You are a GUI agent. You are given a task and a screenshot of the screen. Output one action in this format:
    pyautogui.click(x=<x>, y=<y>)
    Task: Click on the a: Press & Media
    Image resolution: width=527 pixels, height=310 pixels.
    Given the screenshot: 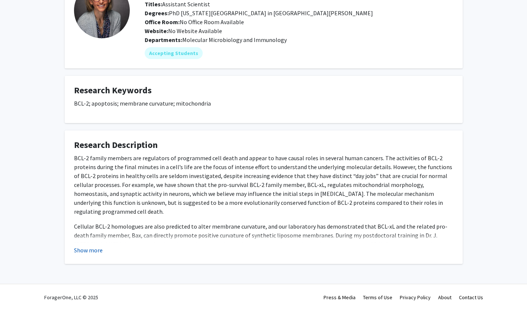 What is the action you would take?
    pyautogui.click(x=340, y=298)
    